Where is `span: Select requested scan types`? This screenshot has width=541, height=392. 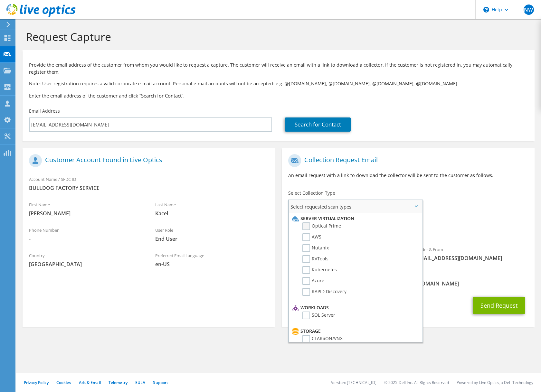
span: Select requested scan types is located at coordinates (355, 207).